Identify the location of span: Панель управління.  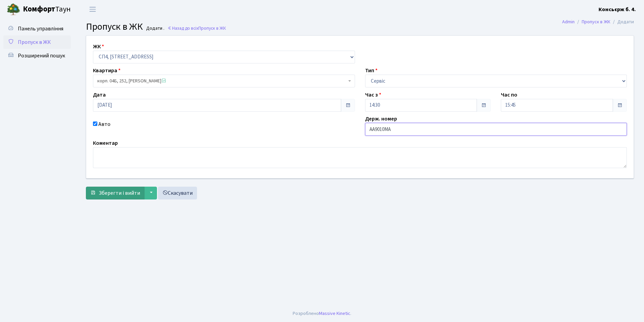
(40, 29).